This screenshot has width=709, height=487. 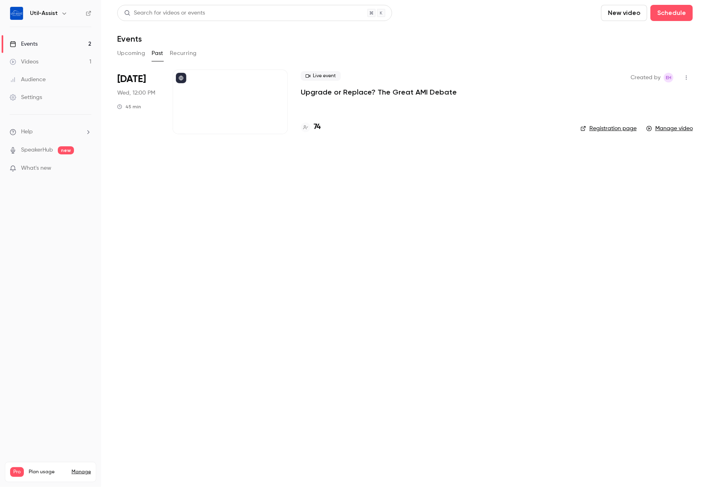 I want to click on div: Settings, so click(x=26, y=97).